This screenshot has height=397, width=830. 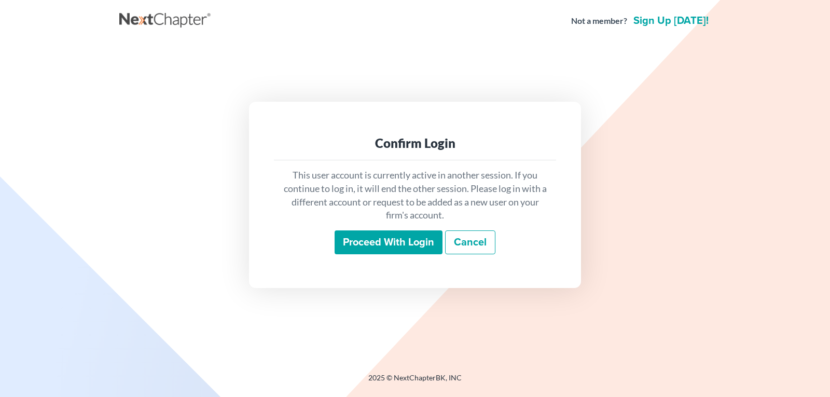 I want to click on div: Confirm Login, so click(x=415, y=143).